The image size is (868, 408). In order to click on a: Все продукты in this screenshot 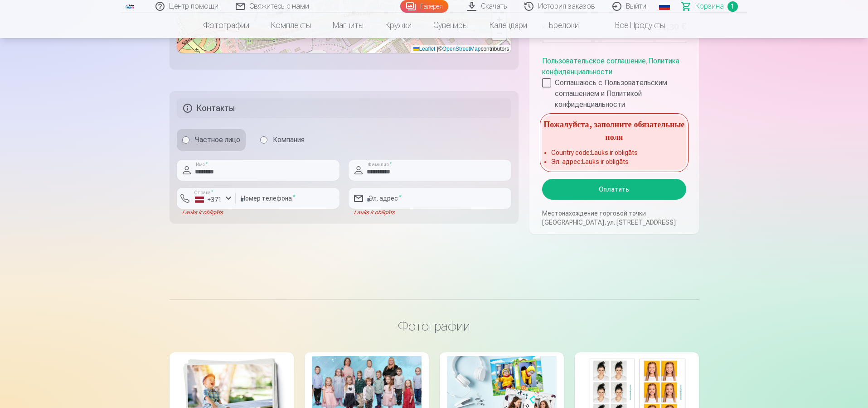, I will do `click(633, 25)`.